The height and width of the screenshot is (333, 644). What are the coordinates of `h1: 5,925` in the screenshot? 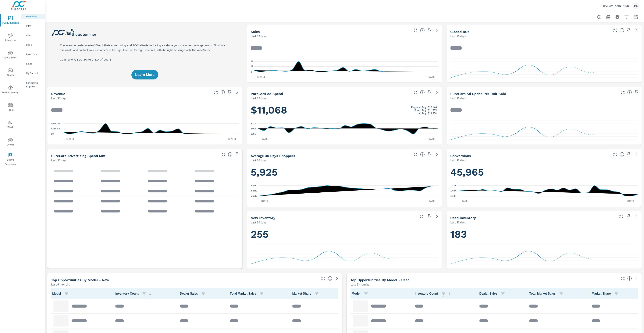 It's located at (344, 172).